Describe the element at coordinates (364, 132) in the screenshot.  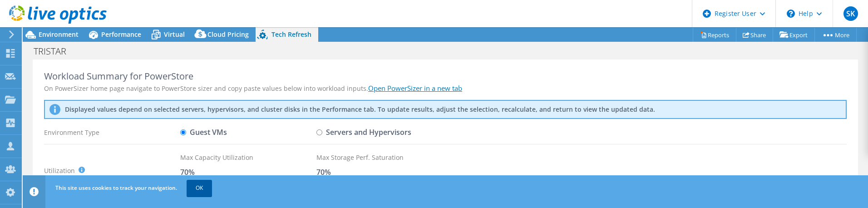
I see `label: Servers and Hypervisors` at that location.